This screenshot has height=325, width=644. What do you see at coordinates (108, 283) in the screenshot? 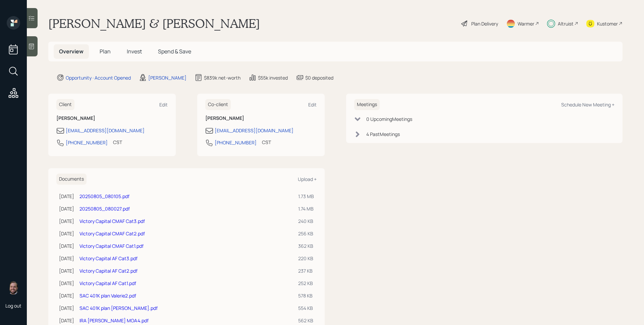
I see `a: Victory Capital AF Cat1.pdf` at bounding box center [108, 283].